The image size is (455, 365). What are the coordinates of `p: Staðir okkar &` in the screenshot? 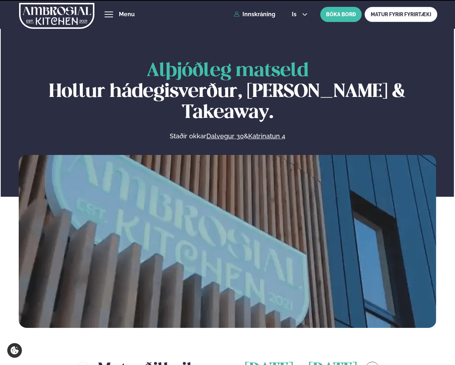 It's located at (227, 136).